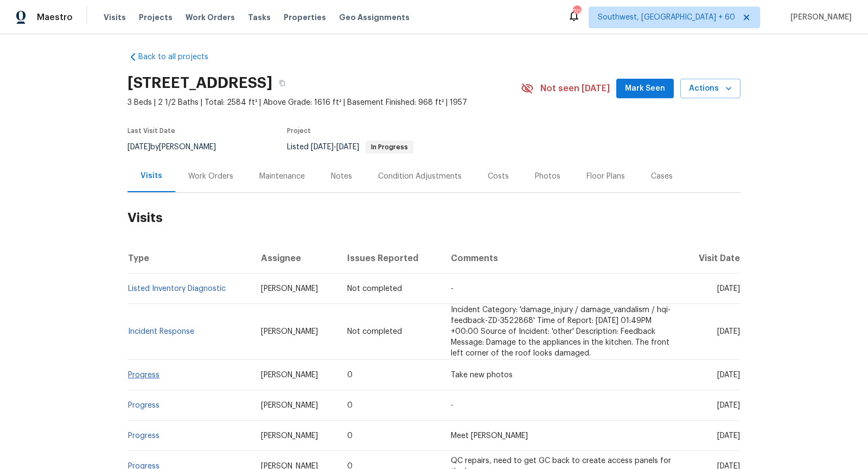 This screenshot has height=469, width=868. Describe the element at coordinates (305, 17) in the screenshot. I see `span: Properties` at that location.